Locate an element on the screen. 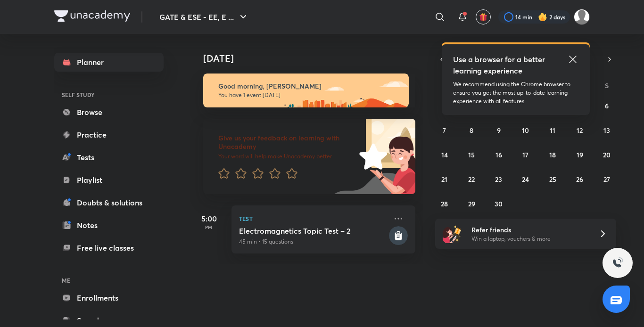 The image size is (644, 327). button: September 30, 2025 is located at coordinates (499, 203).